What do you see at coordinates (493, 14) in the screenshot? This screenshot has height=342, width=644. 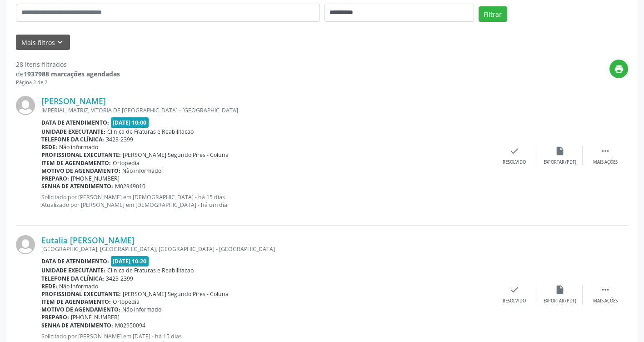 I see `button: Filtrar` at bounding box center [493, 14].